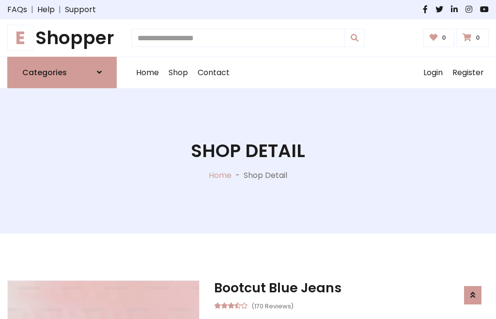  I want to click on small: (170 Reviews), so click(272, 305).